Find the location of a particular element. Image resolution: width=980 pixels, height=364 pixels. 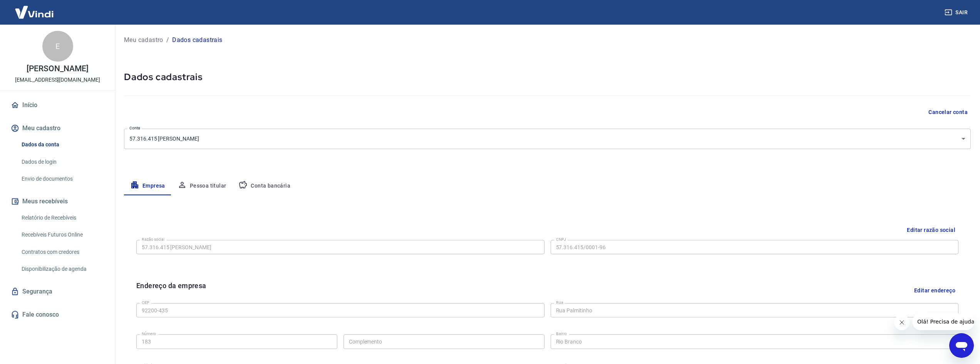

label: Razão social is located at coordinates (153, 239).